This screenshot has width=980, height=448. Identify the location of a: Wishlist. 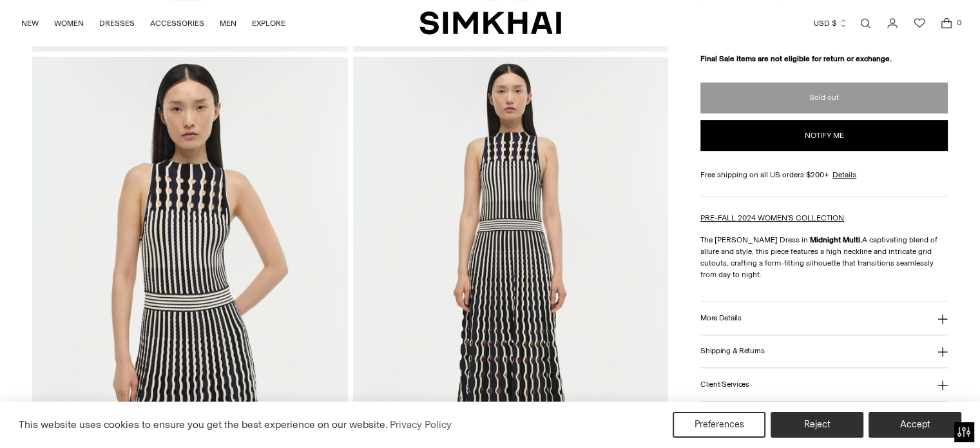
(920, 23).